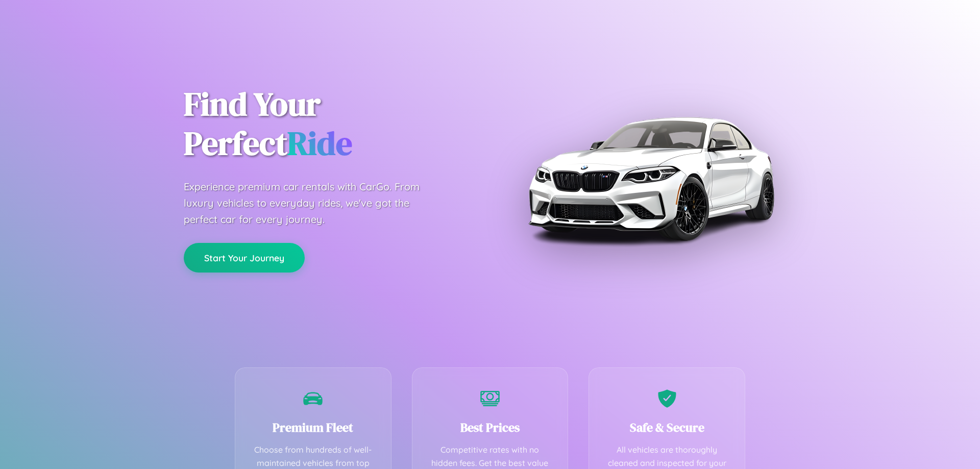 This screenshot has height=469, width=980. Describe the element at coordinates (320, 143) in the screenshot. I see `span: Ride` at that location.